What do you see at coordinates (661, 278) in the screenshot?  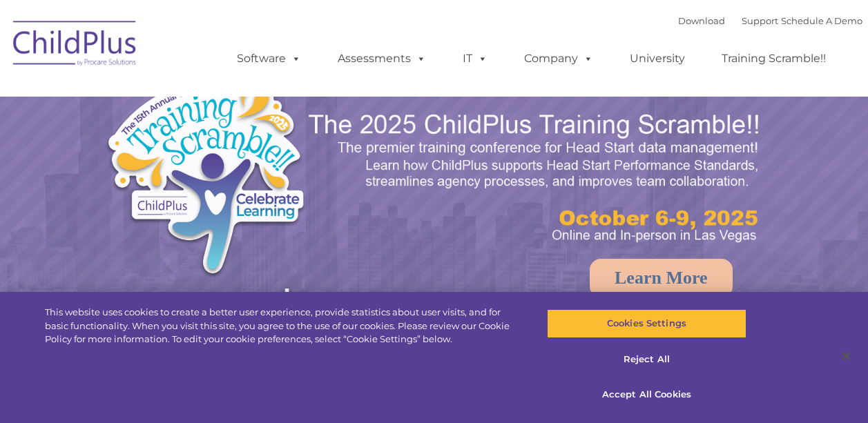 I see `a: Learn More` at bounding box center [661, 278].